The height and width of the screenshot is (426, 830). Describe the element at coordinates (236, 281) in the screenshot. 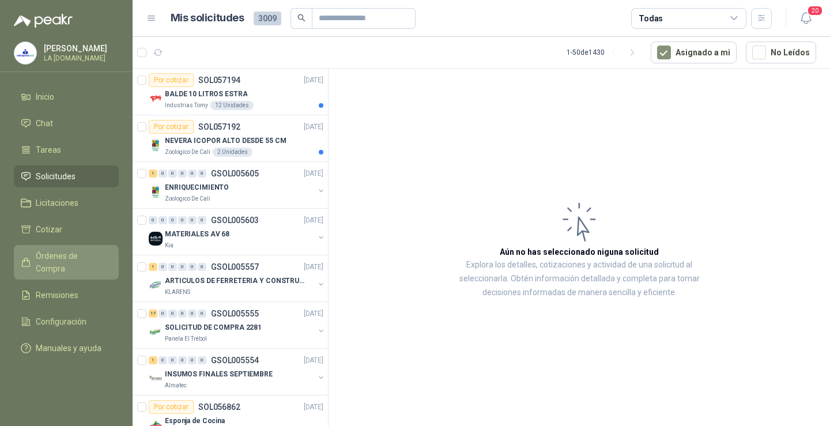

I see `p: ARTICULOS DE FERRETERIA Y CONSTRUCCION EN GENERAL` at that location.